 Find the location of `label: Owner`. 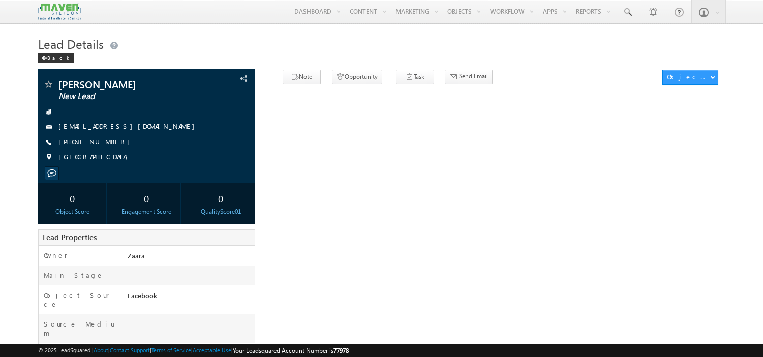

label: Owner is located at coordinates (55, 256).